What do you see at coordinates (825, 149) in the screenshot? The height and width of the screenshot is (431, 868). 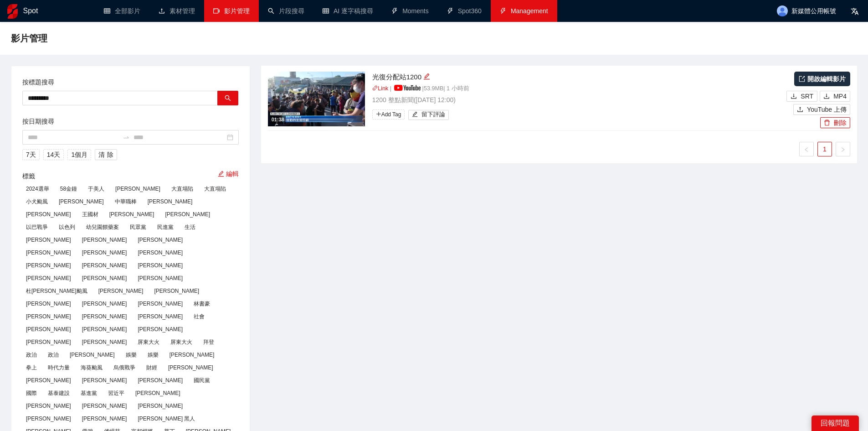 I see `a: 1` at bounding box center [825, 149].